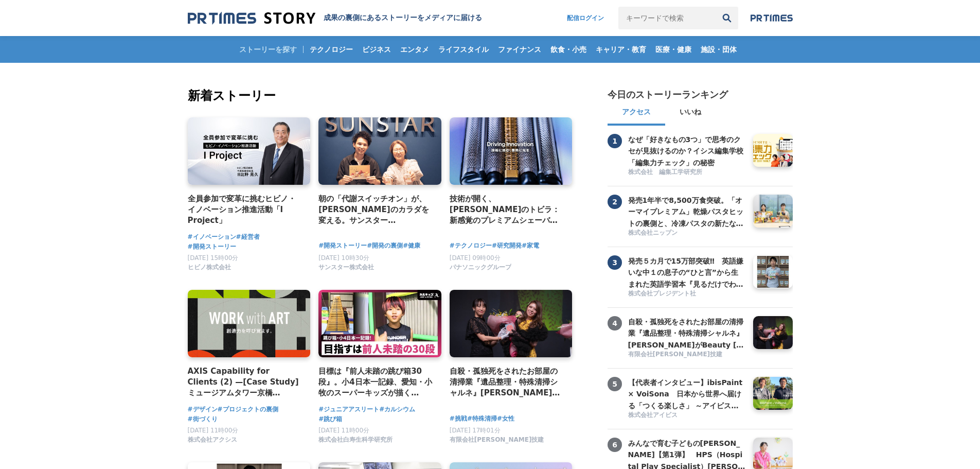  What do you see at coordinates (251, 18) in the screenshot?
I see `img: 成果の裏側にあるストーリーをメディアに届ける` at bounding box center [251, 18].